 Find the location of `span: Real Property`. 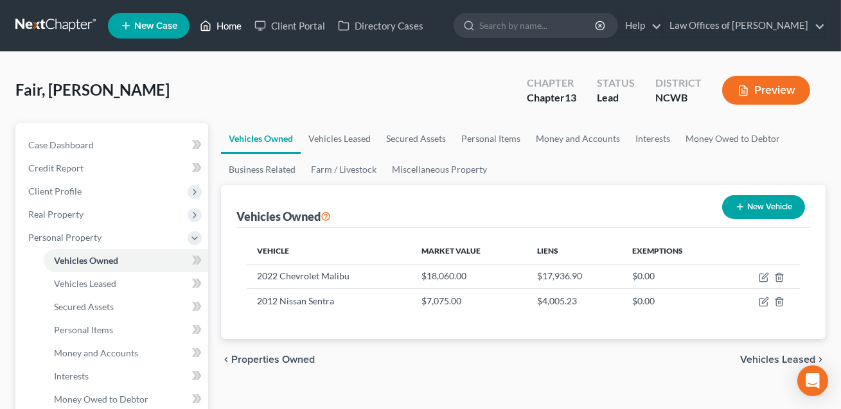

span: Real Property is located at coordinates (56, 214).